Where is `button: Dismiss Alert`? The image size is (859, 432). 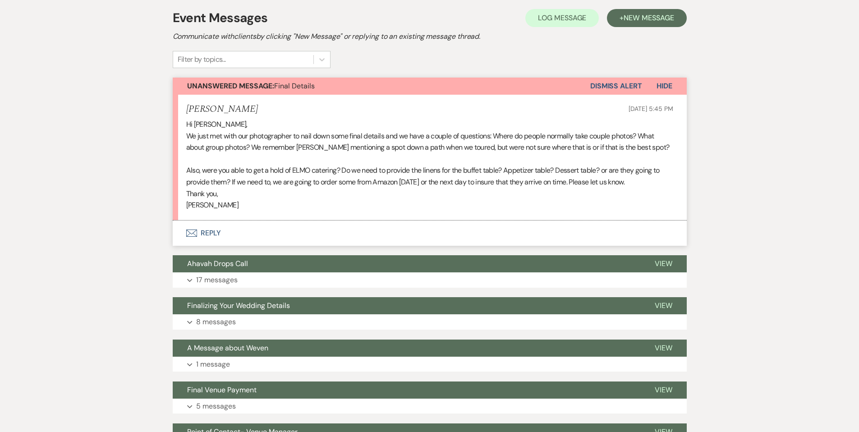 button: Dismiss Alert is located at coordinates (616, 86).